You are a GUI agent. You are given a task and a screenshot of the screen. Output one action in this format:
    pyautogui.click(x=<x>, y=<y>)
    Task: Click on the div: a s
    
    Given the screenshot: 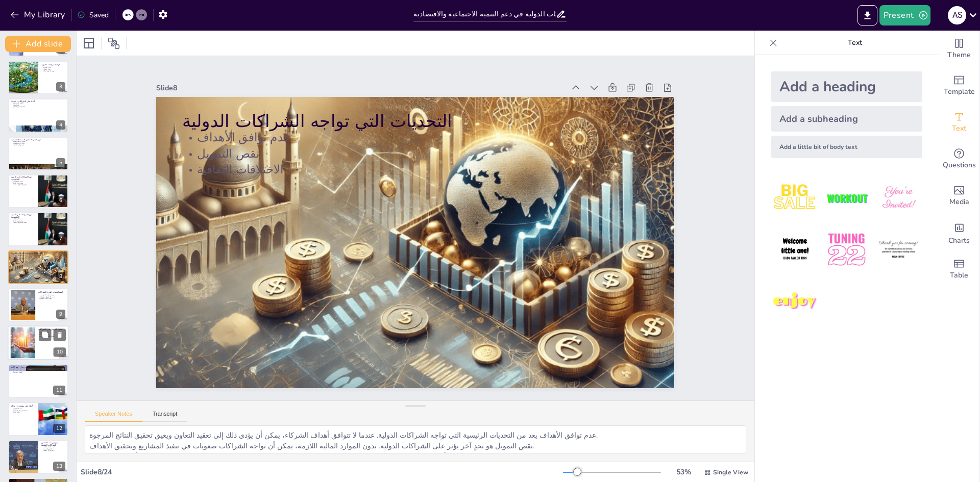 What is the action you would take?
    pyautogui.click(x=957, y=15)
    